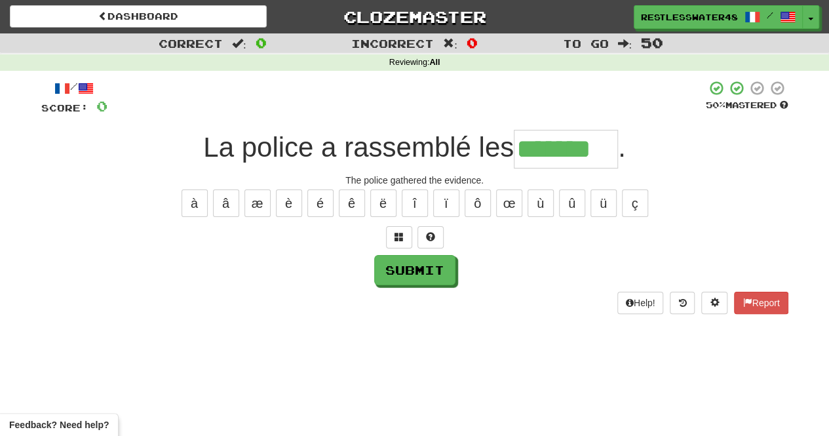 The image size is (829, 436). What do you see at coordinates (289, 203) in the screenshot?
I see `button: è` at bounding box center [289, 203].